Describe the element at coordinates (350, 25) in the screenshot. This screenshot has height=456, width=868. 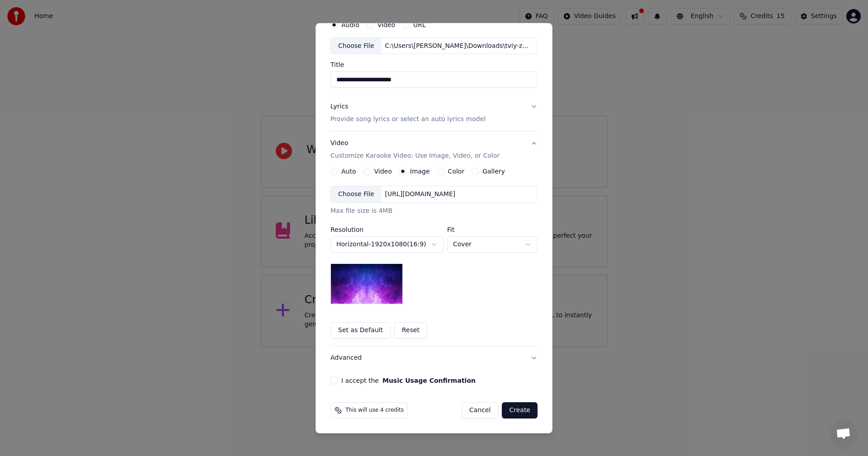
I see `label: Audio` at that location.